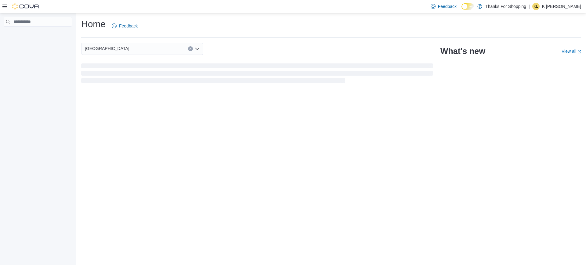  I want to click on nav: Complex example, so click(38, 35).